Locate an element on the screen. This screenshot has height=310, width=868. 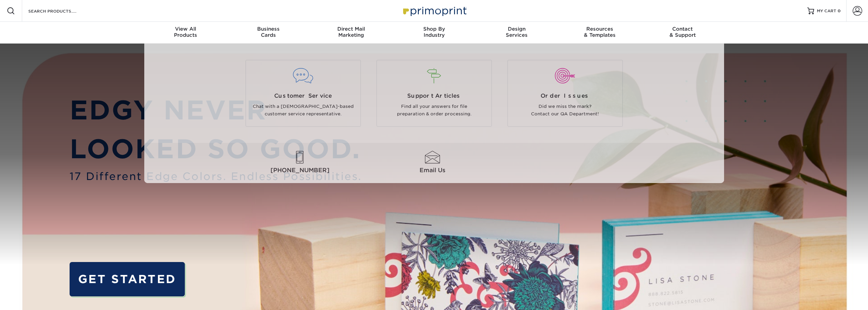
div: Cards is located at coordinates (268, 32).